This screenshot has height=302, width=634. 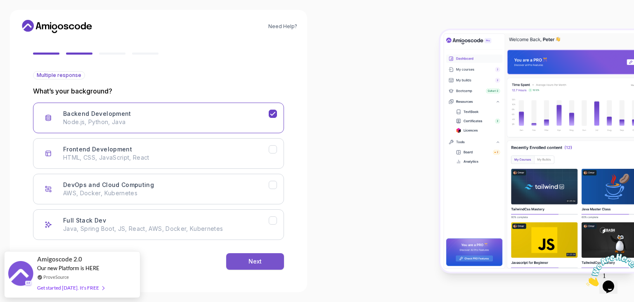 I want to click on div: CloseChat attention grabber, so click(x=26, y=19).